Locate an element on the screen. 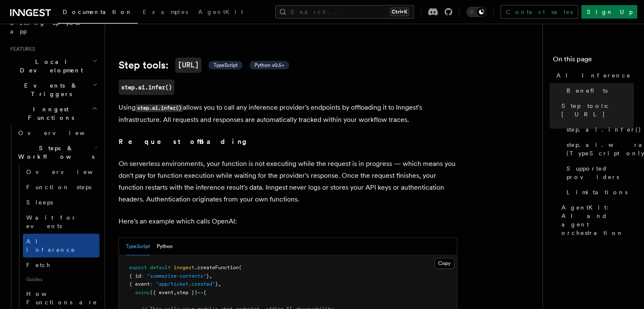 This screenshot has width=644, height=309. a: step.ai.wrap() (TypeScript only) is located at coordinates (598, 149).